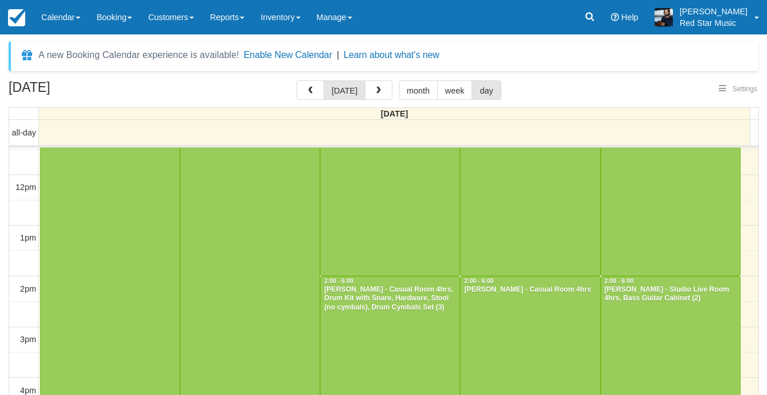  Describe the element at coordinates (139, 55) in the screenshot. I see `div: A new Booking Calendar experience is available!` at that location.